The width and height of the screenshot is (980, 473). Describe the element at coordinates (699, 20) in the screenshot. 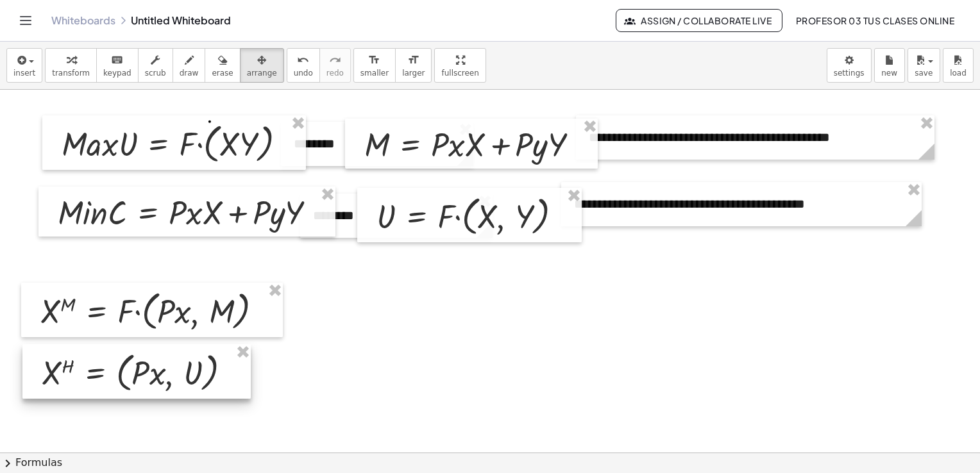

I see `button: Assign / Collaborate Live` at that location.